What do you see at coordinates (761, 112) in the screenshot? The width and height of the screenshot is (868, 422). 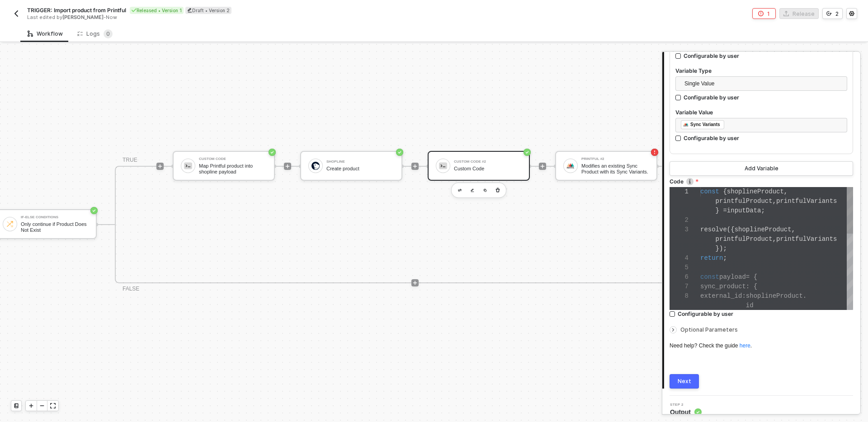 I see `label: Variable Value` at bounding box center [761, 112].